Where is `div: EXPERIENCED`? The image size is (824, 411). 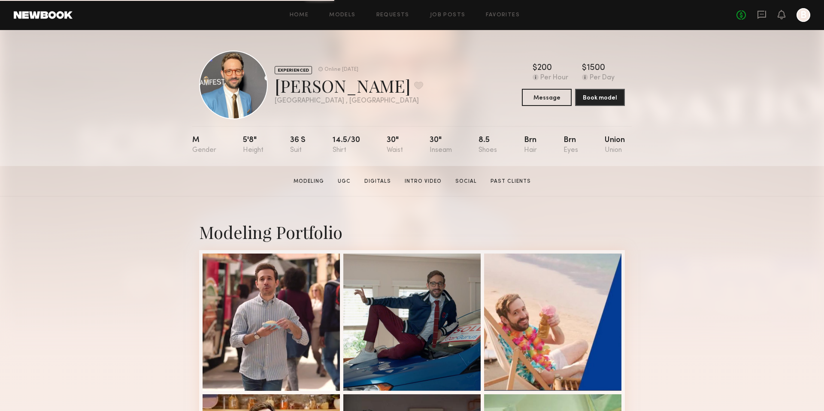 div: EXPERIENCED is located at coordinates (293, 70).